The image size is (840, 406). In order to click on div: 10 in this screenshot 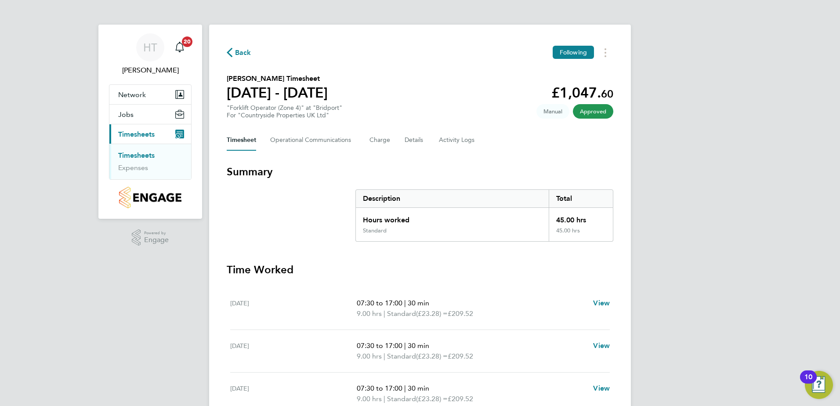, I will do `click(808, 383)`.